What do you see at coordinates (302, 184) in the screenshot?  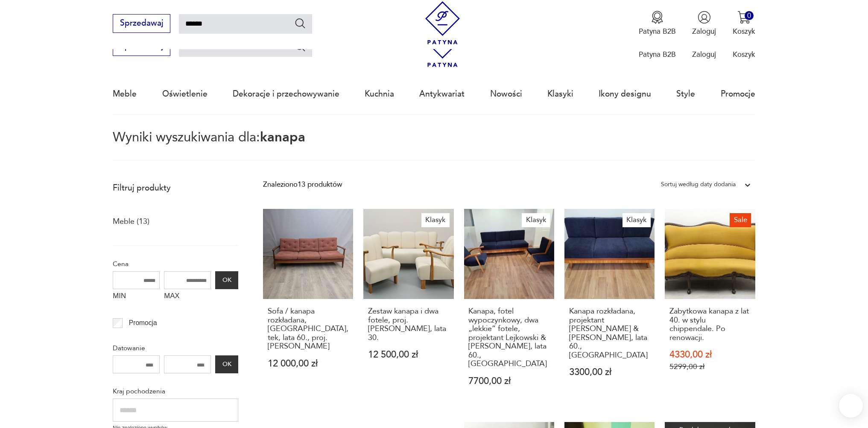 I see `div: Znaleziono 13 produktów` at bounding box center [302, 184].